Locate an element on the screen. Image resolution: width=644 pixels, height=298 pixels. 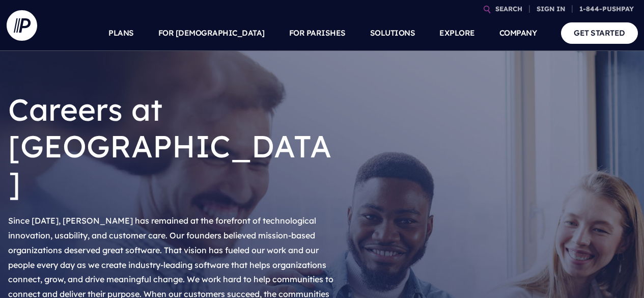
a: COMPANY is located at coordinates (518, 33).